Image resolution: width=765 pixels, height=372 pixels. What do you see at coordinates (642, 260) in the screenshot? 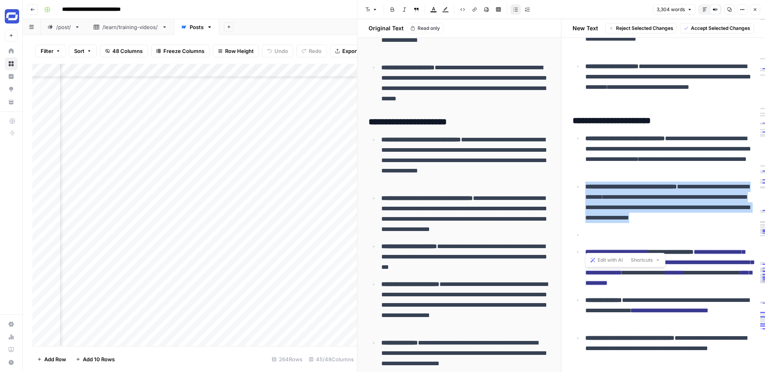
I see `span: Shortcuts` at bounding box center [642, 260].